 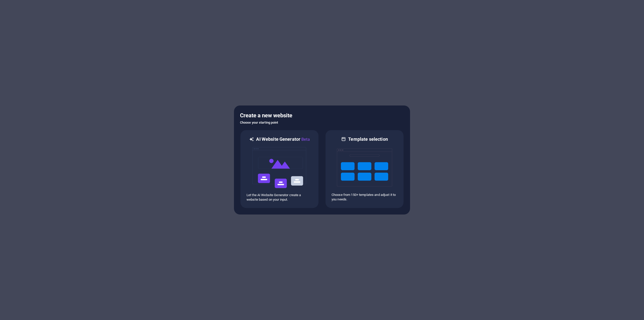 What do you see at coordinates (305, 139) in the screenshot?
I see `span: Beta` at bounding box center [305, 139].